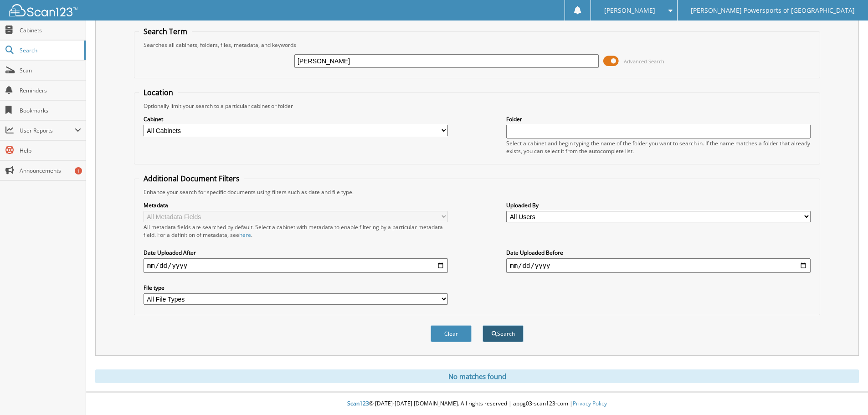 Image resolution: width=868 pixels, height=415 pixels. What do you see at coordinates (296, 266) in the screenshot?
I see `input: start` at bounding box center [296, 266].